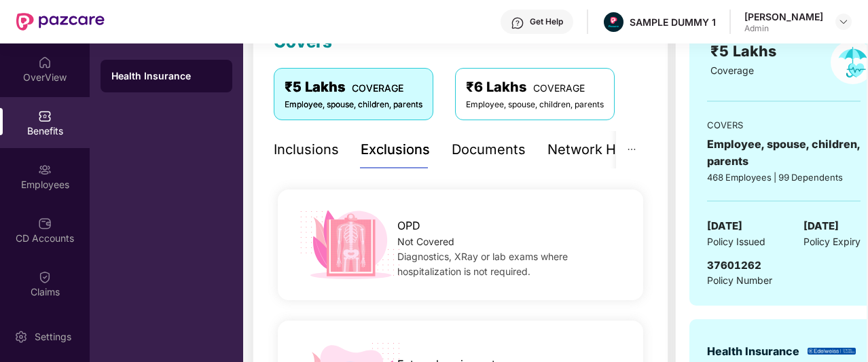 Image resolution: width=868 pixels, height=362 pixels. Describe the element at coordinates (784, 177) in the screenshot. I see `div: 468 Employees | 99 Dependents` at that location.